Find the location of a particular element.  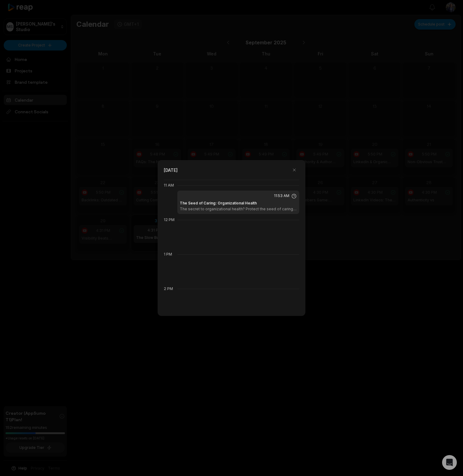

div: 12 PM is located at coordinates (169, 220).